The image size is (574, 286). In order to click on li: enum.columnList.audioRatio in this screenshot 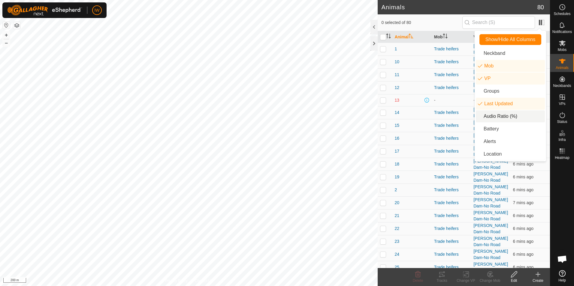, I will do `click(510, 116)`.